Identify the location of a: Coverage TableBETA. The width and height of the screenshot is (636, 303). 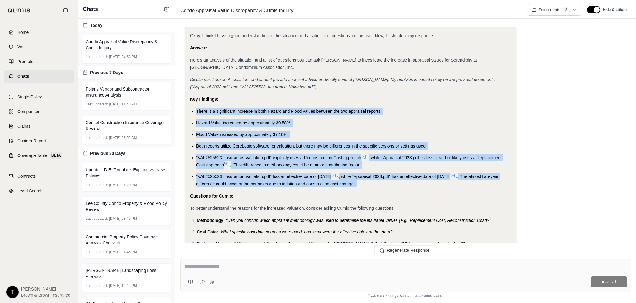
(39, 155).